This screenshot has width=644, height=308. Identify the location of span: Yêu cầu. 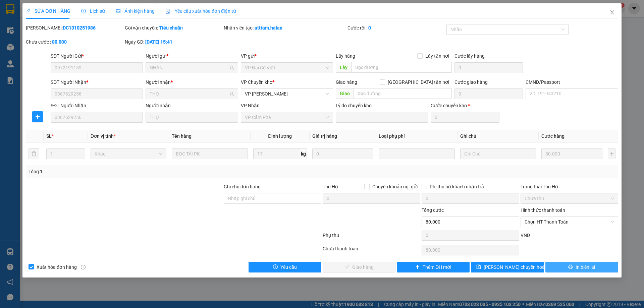
(289, 267).